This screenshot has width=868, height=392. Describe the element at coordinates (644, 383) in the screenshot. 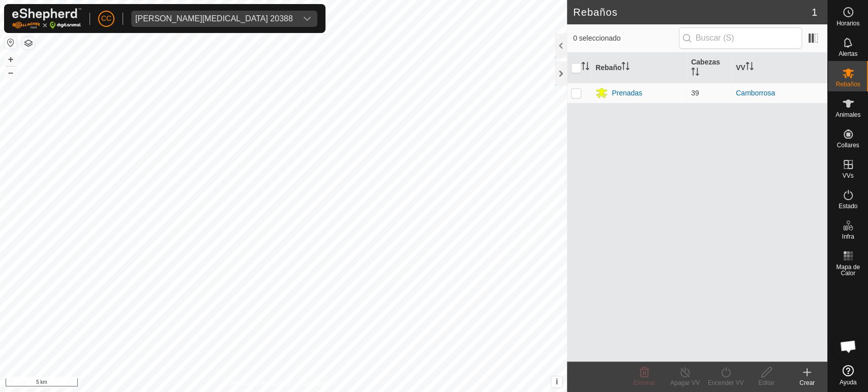

I see `span: Eliminar` at that location.